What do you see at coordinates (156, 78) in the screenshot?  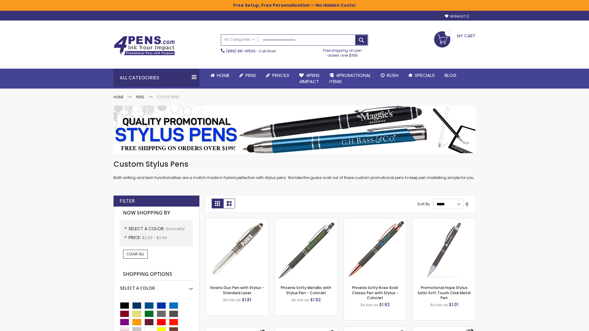 I see `div: All Categories` at bounding box center [156, 78].